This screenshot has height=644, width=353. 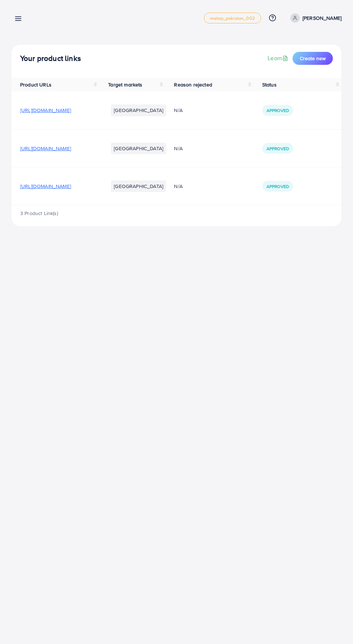 I want to click on span: Status, so click(x=269, y=85).